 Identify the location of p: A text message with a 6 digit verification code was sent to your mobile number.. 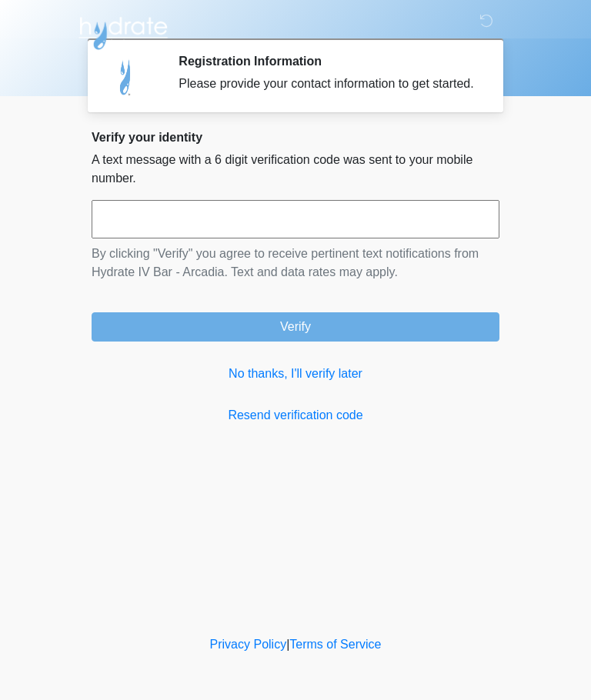
(295, 169).